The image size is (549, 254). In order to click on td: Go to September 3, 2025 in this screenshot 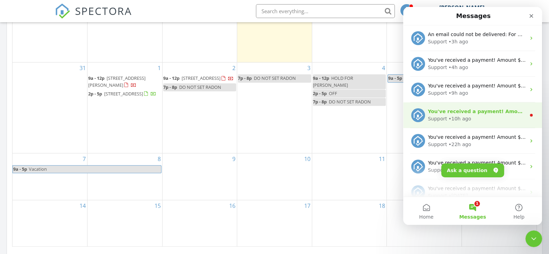, I will do `click(275, 108)`.